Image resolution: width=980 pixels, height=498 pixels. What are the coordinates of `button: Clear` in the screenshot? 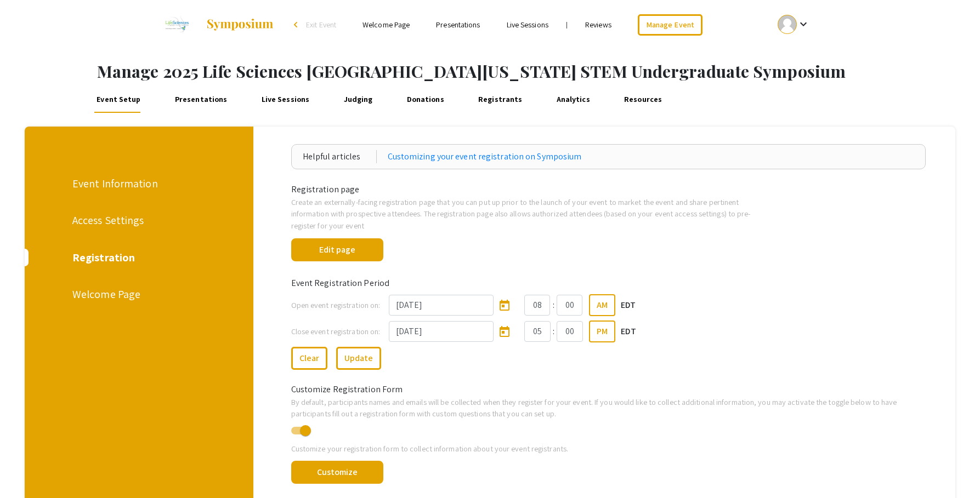 It's located at (309, 358).